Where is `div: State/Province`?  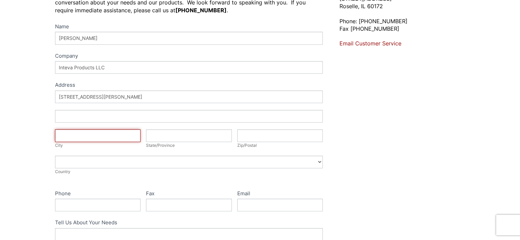 div: State/Province is located at coordinates (189, 146).